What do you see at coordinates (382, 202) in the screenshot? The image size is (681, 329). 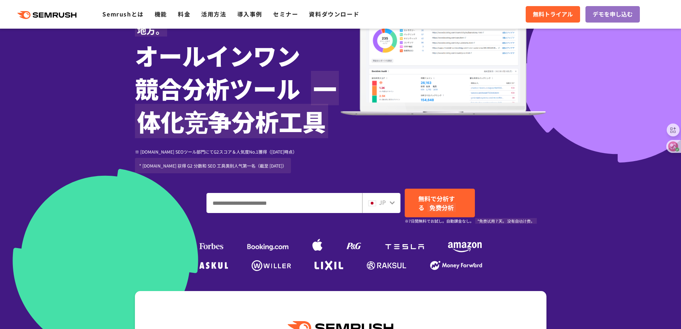 I see `span: JP` at bounding box center [382, 202].